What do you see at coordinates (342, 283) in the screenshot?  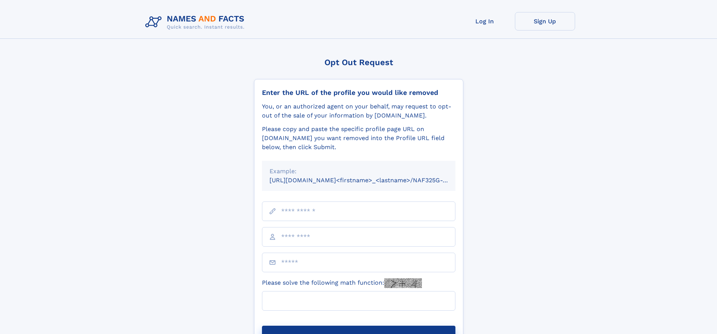 I see `label: Please solve the following math function:` at bounding box center [342, 283].